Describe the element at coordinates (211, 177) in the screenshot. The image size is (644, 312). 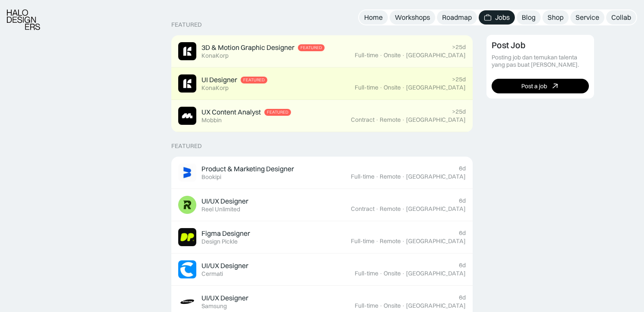
I see `div: Bookipi` at that location.